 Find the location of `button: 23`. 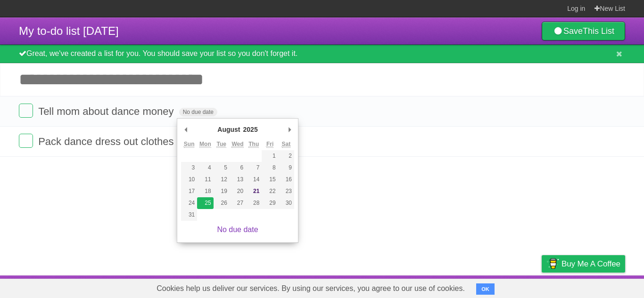

button: 23 is located at coordinates (287, 191).